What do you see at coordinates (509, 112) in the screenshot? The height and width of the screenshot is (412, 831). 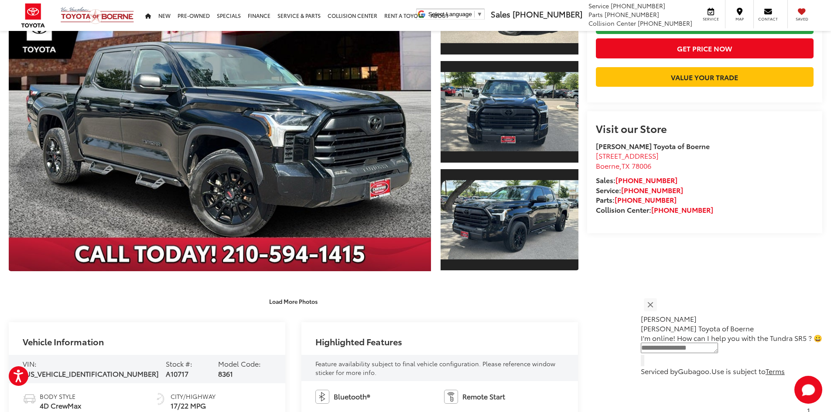 I see `a: Expand Photo 2` at bounding box center [509, 112].